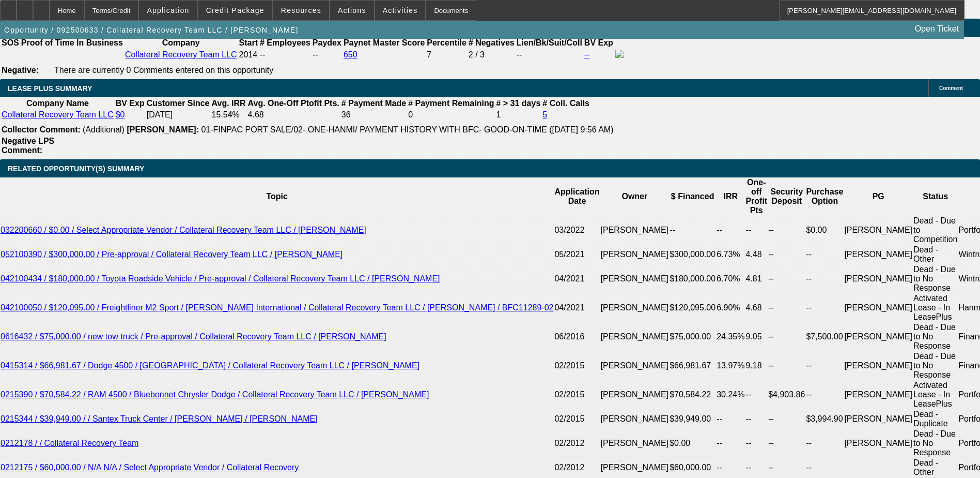 This screenshot has width=980, height=478. Describe the element at coordinates (351, 54) in the screenshot. I see `a: 650` at that location.